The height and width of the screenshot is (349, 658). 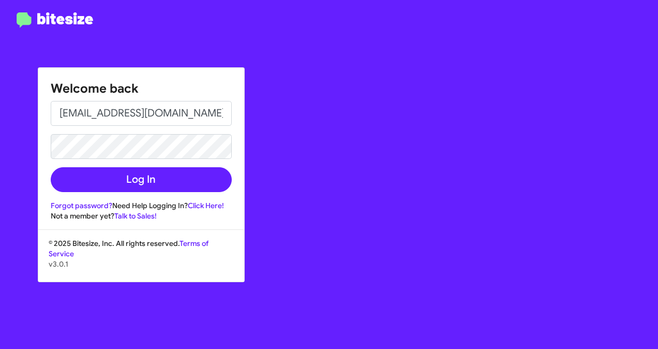 I want to click on div: Not a member yet?, so click(x=141, y=216).